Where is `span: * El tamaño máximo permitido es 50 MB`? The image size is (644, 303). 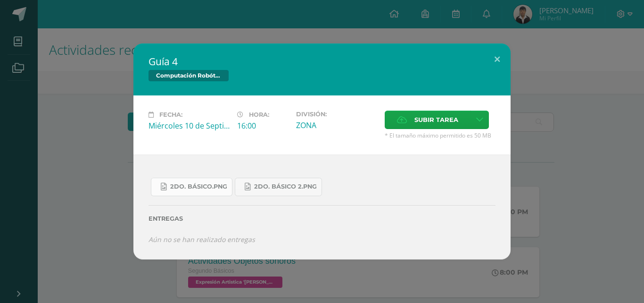
span: * El tamaño máximo permitido es 50 MB is located at coordinates (440, 135).